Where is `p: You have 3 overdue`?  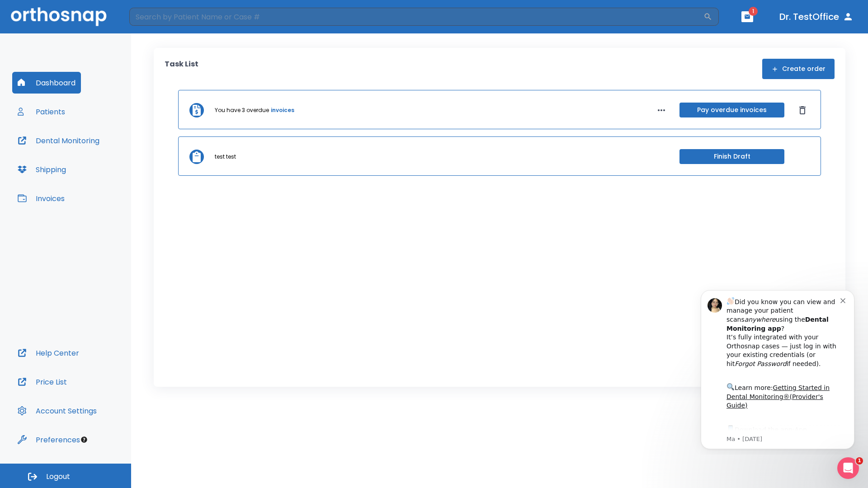
p: You have 3 overdue is located at coordinates (242, 110).